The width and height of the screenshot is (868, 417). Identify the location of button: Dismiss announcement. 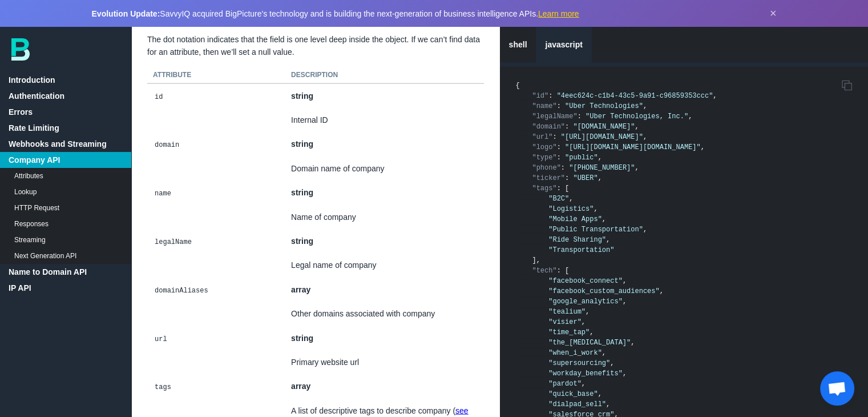
(773, 13).